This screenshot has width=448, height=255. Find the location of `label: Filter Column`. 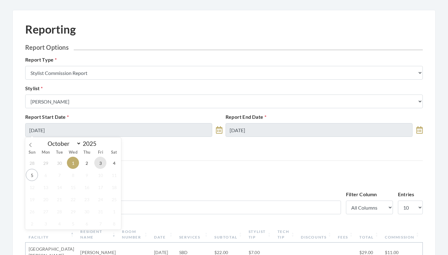

label: Filter Column is located at coordinates (361, 194).